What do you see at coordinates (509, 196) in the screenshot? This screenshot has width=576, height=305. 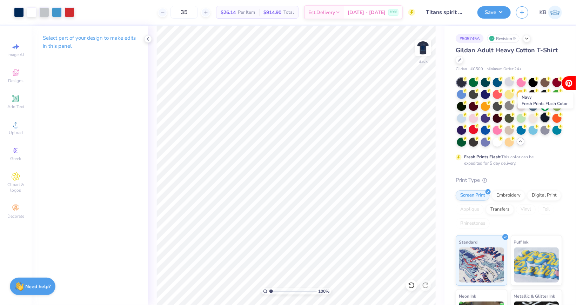 I see `div: Embroidery` at bounding box center [509, 196].